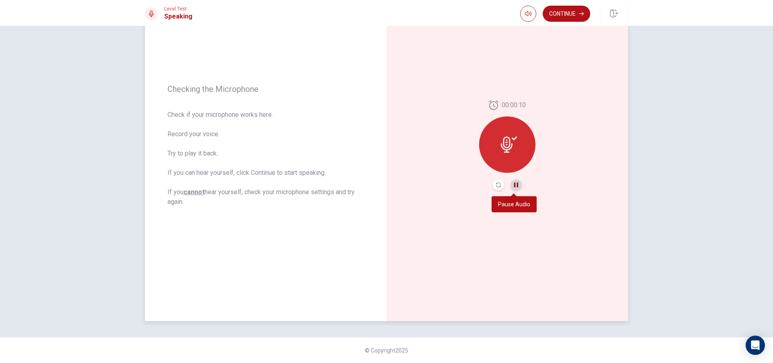  What do you see at coordinates (178, 9) in the screenshot?
I see `span: Level Test` at bounding box center [178, 9].